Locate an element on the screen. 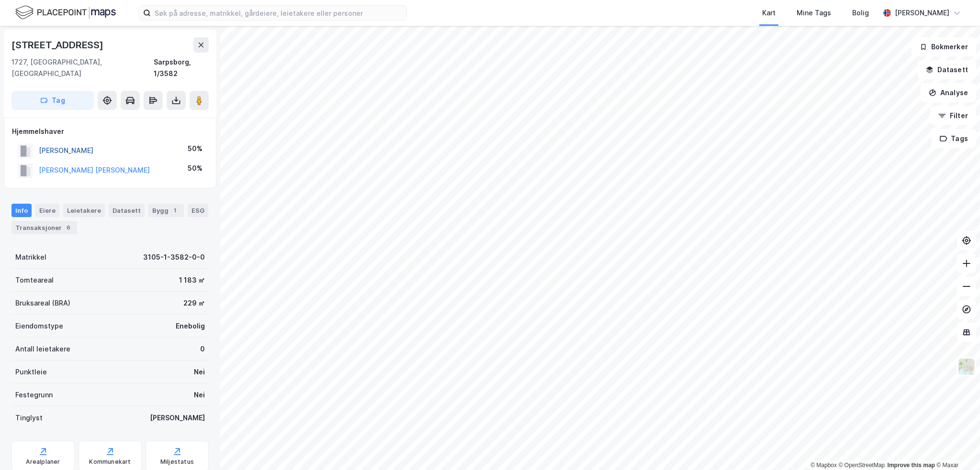 This screenshot has width=980, height=470. a: Mapbox is located at coordinates (823, 466).